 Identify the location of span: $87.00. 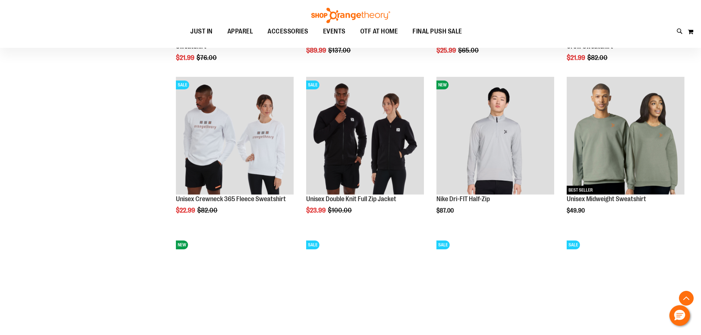
(446, 211).